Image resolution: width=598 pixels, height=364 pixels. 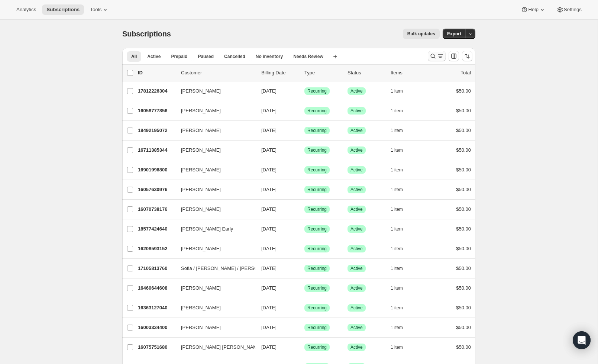 What do you see at coordinates (205, 57) in the screenshot?
I see `span: Paused` at bounding box center [205, 57].